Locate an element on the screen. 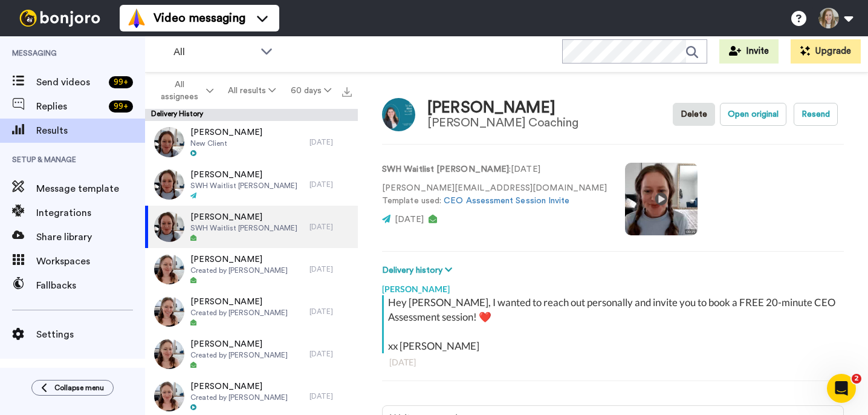 The width and height of the screenshot is (868, 415). img: a42b4277-7497-4fa1-b8bb-f1c4eeecf023-thumb.jpg is located at coordinates (169, 312).